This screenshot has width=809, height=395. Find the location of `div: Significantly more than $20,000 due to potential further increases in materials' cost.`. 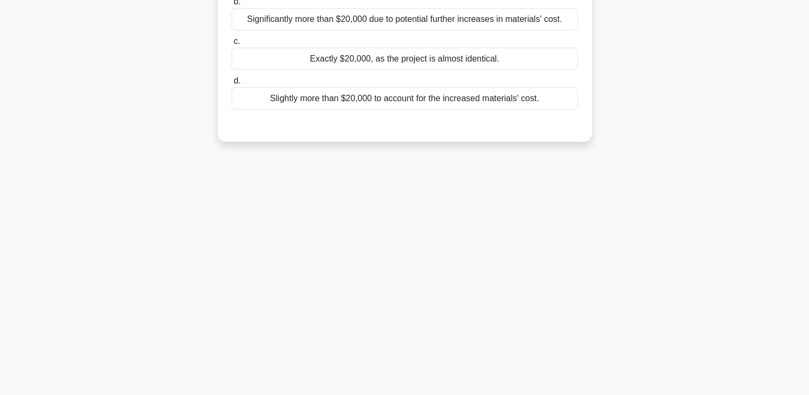

div: Significantly more than $20,000 due to potential further increases in materials' cost. is located at coordinates (405, 19).